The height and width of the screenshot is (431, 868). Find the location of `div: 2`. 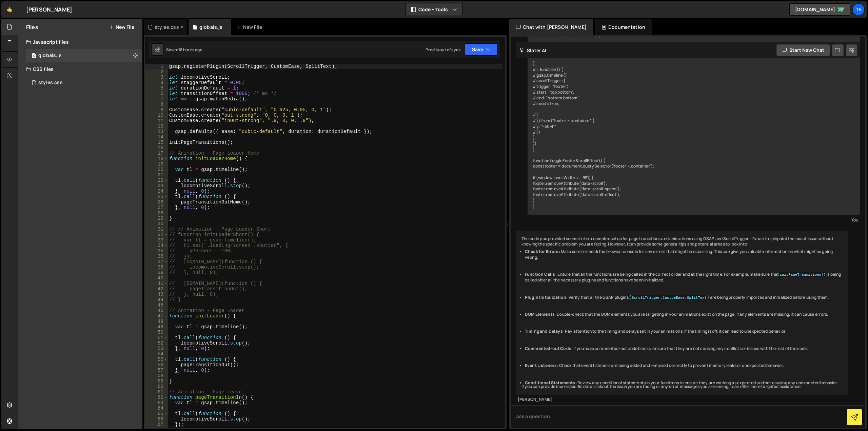

div: 2 is located at coordinates (156, 72).